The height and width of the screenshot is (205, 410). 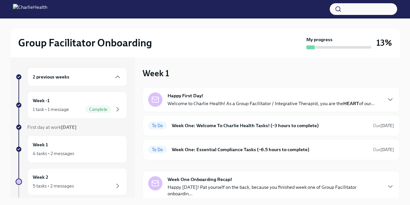 I want to click on strong: HEART, so click(x=351, y=103).